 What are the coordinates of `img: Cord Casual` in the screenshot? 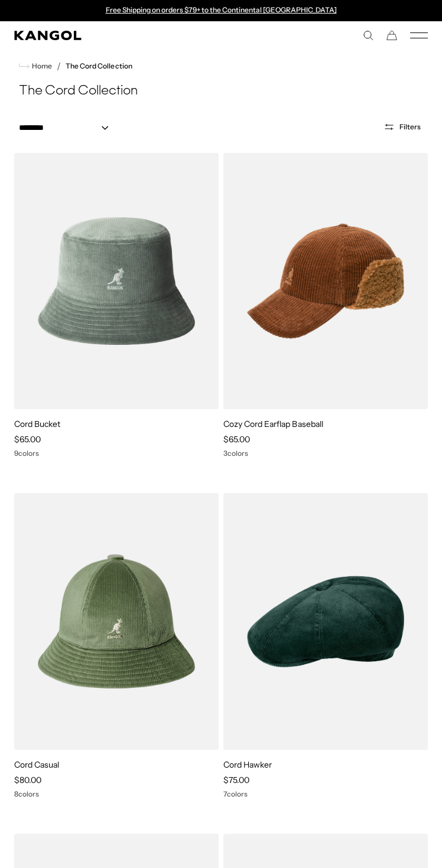 It's located at (116, 621).